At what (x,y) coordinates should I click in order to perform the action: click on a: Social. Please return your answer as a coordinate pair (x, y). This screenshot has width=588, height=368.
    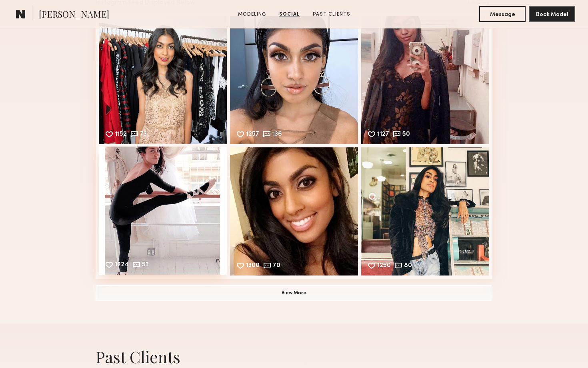
    Looking at the image, I should click on (290, 14).